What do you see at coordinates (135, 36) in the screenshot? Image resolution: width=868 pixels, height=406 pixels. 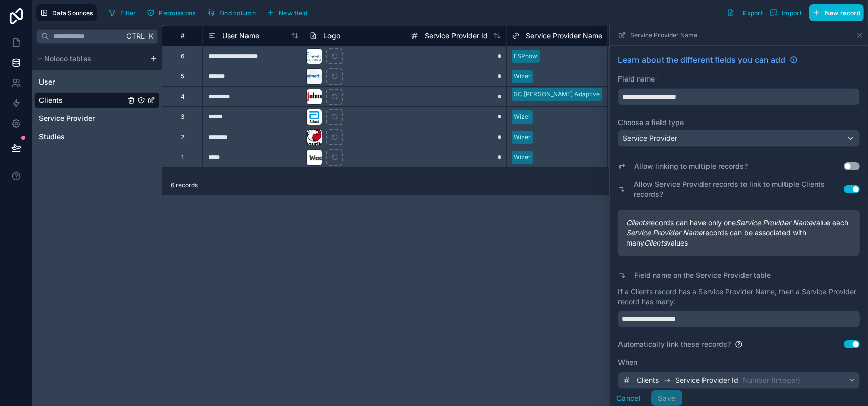 I see `span: Ctrl` at bounding box center [135, 36].